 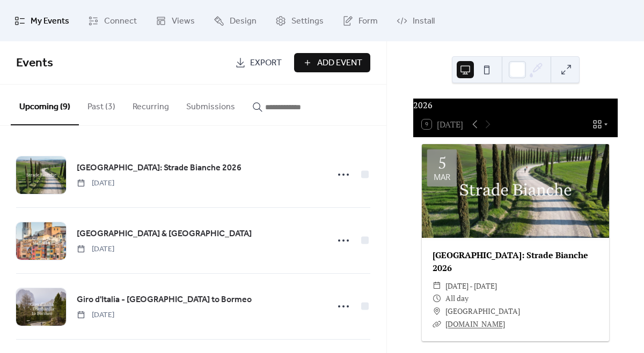 I want to click on span: Views, so click(x=183, y=20).